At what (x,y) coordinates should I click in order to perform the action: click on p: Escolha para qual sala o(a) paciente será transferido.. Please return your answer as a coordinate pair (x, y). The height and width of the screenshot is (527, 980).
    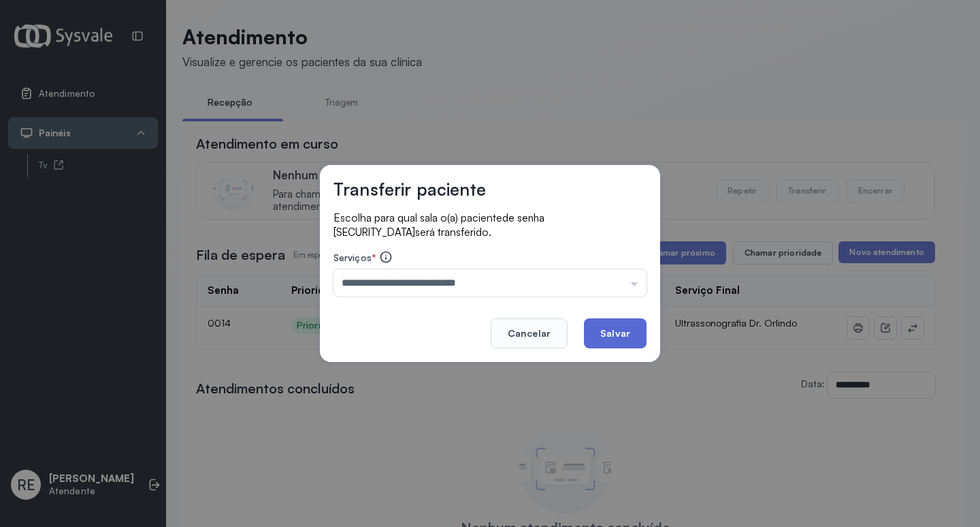
    Looking at the image, I should click on (490, 224).